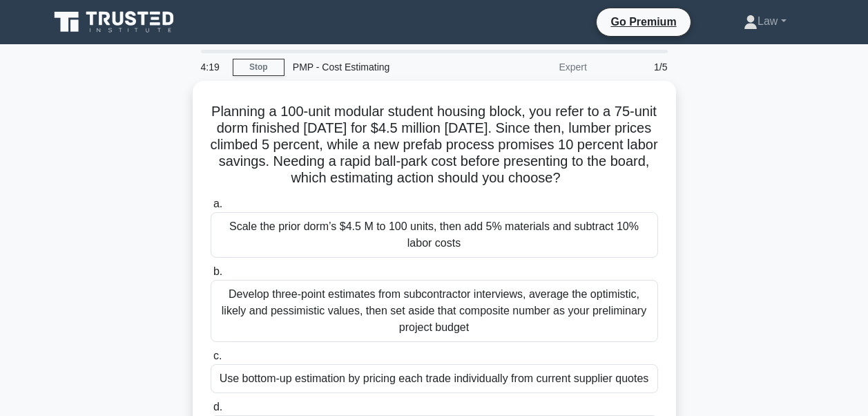  I want to click on div: PMP - Cost Estimating, so click(379, 67).